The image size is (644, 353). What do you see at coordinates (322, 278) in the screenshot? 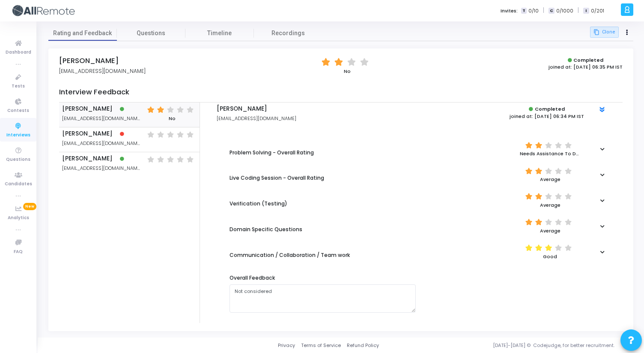
I see `div: Overall Feedback` at bounding box center [322, 278].